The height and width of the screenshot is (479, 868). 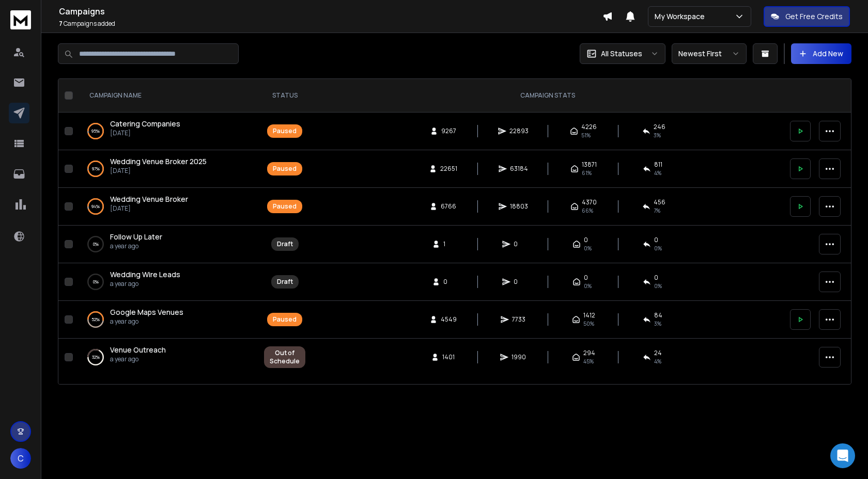 What do you see at coordinates (589, 361) in the screenshot?
I see `span: 45 %` at bounding box center [589, 361].